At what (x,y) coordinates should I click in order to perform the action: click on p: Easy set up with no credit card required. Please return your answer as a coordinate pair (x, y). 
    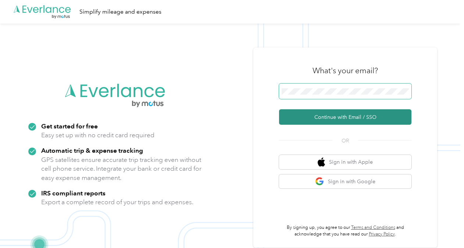
    Looking at the image, I should click on (98, 135).